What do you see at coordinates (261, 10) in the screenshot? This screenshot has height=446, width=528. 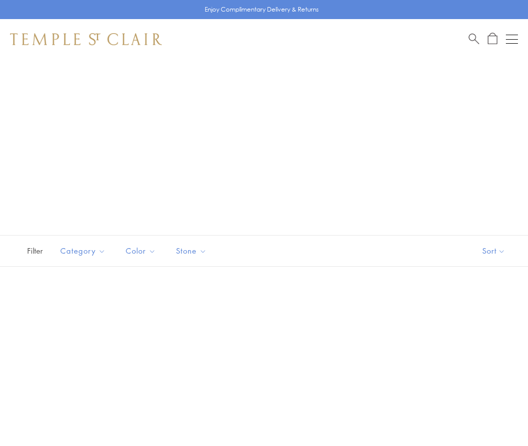 I see `p: Enjoy Complimentary Delivery & Returns` at bounding box center [261, 10].